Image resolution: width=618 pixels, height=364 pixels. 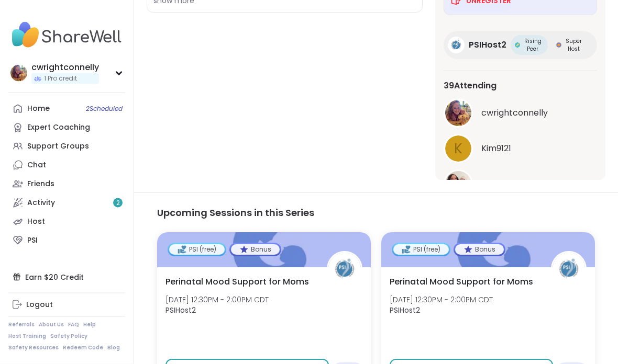 What do you see at coordinates (33, 240) in the screenshot?
I see `div: PSI` at bounding box center [33, 240].